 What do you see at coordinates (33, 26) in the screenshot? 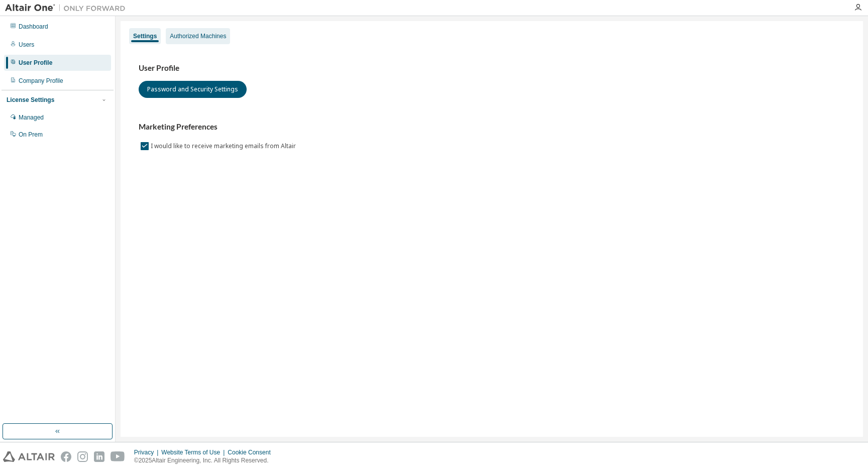
I see `div: Dashboard` at bounding box center [33, 26].